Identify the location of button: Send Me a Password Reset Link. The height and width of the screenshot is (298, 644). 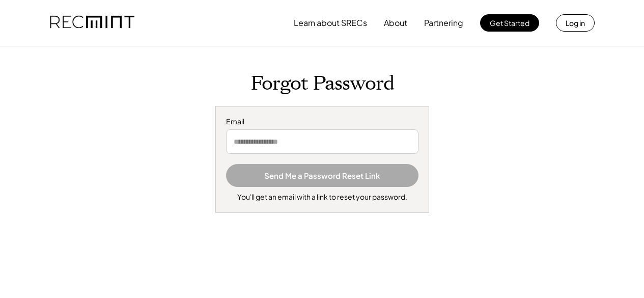
(323, 175).